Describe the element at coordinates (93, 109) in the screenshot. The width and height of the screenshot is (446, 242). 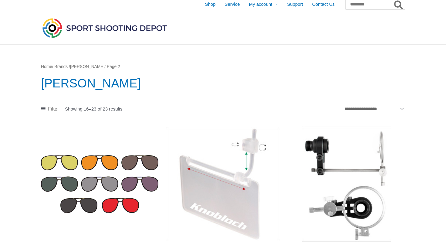
I see `p: Showing 16–23 of 23 results` at that location.